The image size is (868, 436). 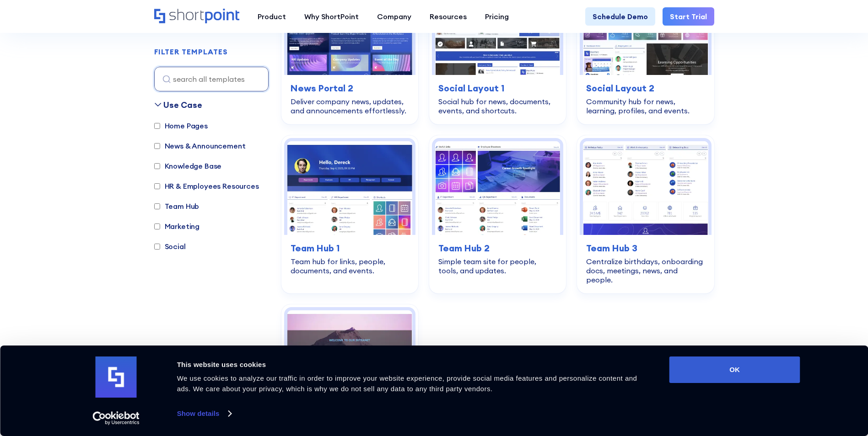 What do you see at coordinates (157, 246) in the screenshot?
I see `input: Social` at bounding box center [157, 246].